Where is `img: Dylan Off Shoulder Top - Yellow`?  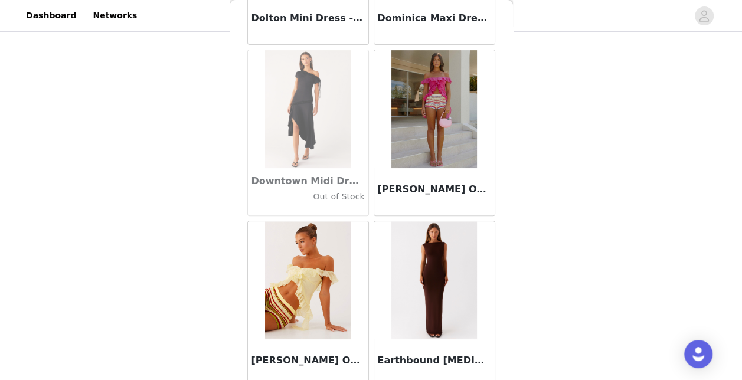
img: Dylan Off Shoulder Top - Yellow is located at coordinates (307, 280).